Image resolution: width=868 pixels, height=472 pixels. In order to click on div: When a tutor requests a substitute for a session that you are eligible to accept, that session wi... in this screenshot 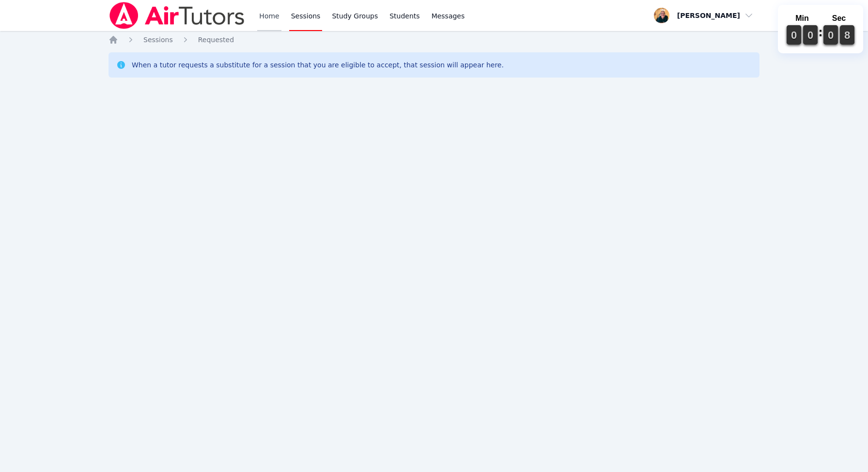, I will do `click(318, 65)`.